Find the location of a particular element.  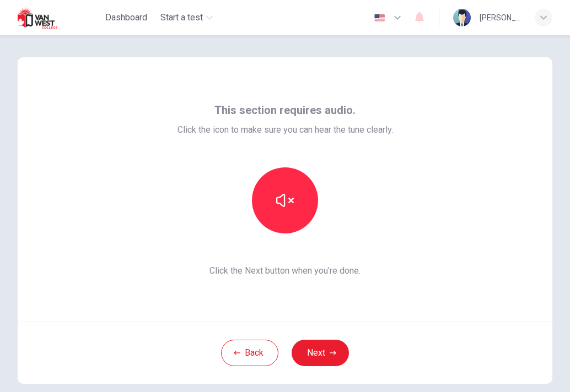

img: Van West logo is located at coordinates (46, 18).